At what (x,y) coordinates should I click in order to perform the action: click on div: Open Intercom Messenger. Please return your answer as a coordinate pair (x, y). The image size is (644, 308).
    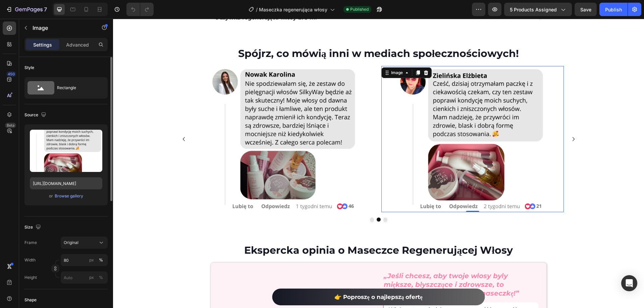
    Looking at the image, I should click on (629, 284).